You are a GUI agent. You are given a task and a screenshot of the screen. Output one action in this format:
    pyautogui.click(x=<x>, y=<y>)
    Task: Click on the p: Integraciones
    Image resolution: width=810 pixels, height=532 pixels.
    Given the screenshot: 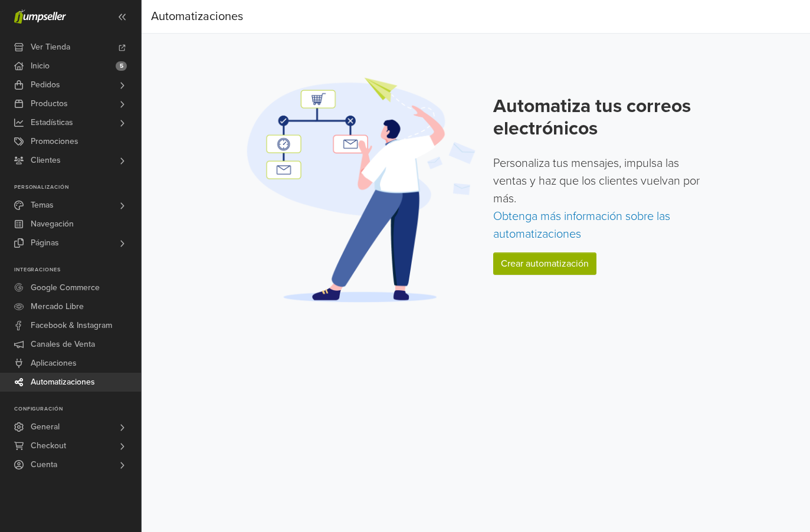 What is the action you would take?
    pyautogui.click(x=77, y=270)
    